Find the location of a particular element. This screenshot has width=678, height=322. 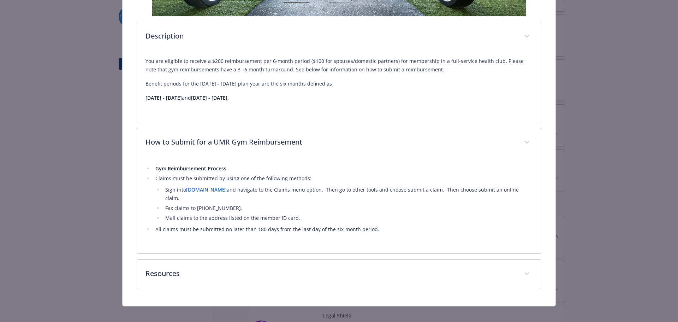

li: Sign into and navigate to the Claims menu option. Then go to other tools and choose submit a clai... is located at coordinates (348, 194).